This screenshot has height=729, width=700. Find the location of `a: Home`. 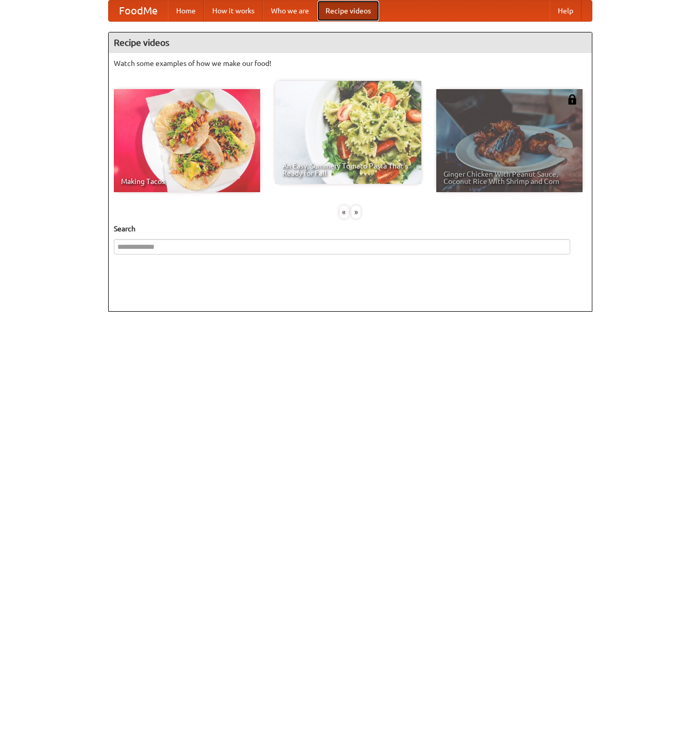

a: Home is located at coordinates (186, 11).